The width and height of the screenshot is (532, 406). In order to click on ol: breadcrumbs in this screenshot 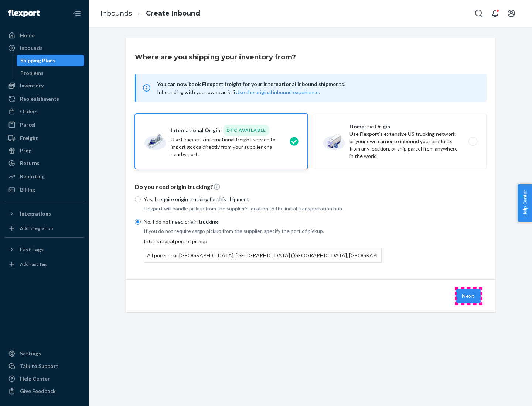, I will do `click(151, 13)`.